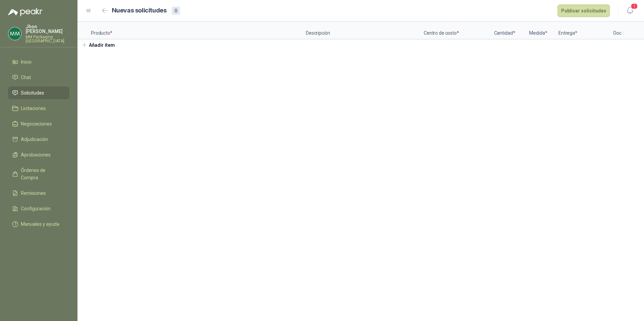  I want to click on a: Manuales y ayuda, so click(39, 224).